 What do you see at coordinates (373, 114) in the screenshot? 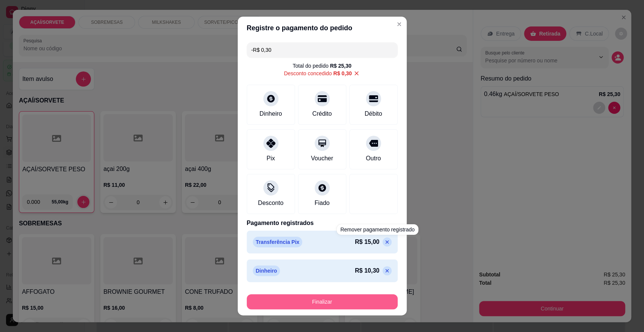
I see `div: Débito` at bounding box center [373, 114].